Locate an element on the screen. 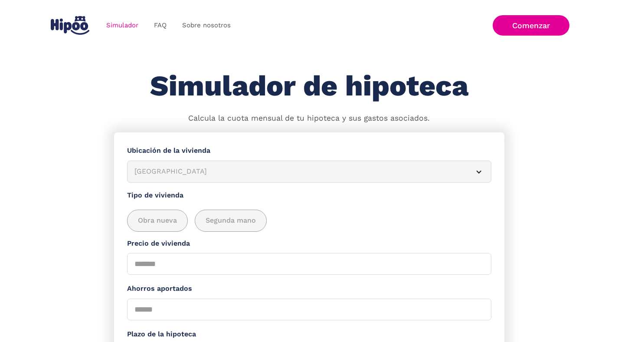 The image size is (618, 342). div: add_description_here is located at coordinates (309, 220).